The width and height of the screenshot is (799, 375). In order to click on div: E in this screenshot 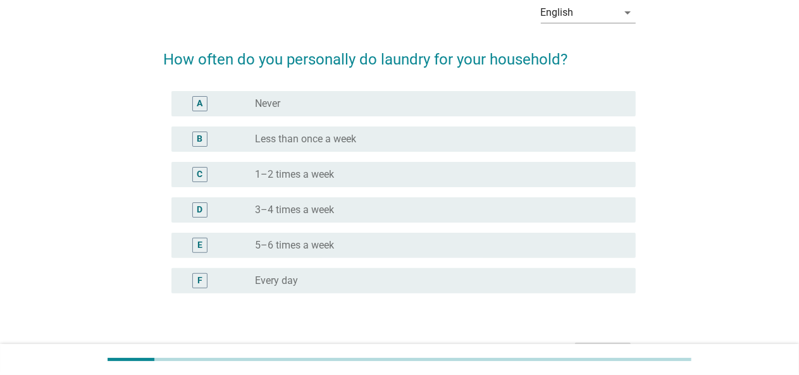, I will do `click(200, 245)`.